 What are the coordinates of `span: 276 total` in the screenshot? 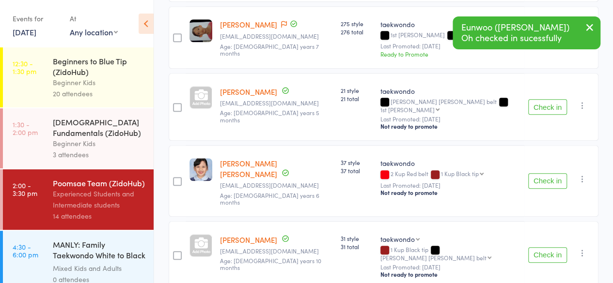 It's located at (356, 31).